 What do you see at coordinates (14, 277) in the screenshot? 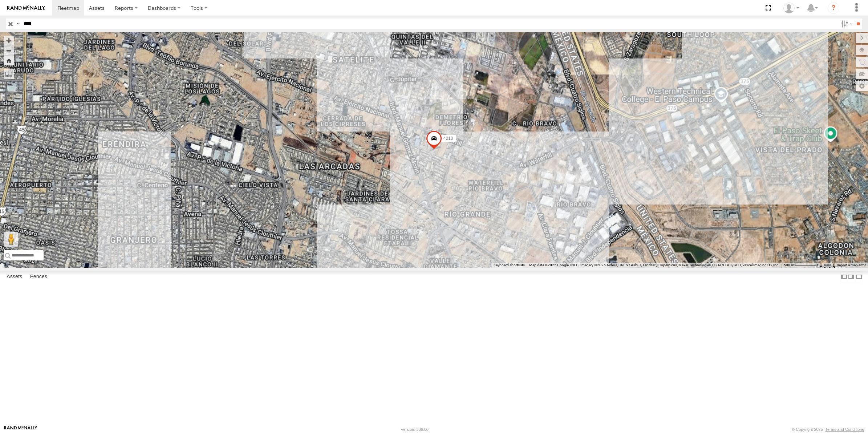
I see `label: Assets` at bounding box center [14, 277].